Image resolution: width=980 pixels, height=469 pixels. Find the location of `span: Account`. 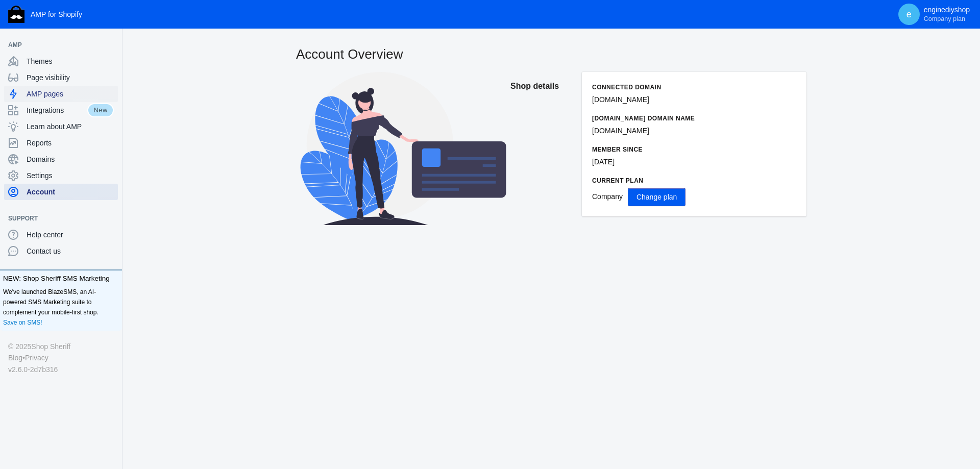

span: Account is located at coordinates (70, 192).